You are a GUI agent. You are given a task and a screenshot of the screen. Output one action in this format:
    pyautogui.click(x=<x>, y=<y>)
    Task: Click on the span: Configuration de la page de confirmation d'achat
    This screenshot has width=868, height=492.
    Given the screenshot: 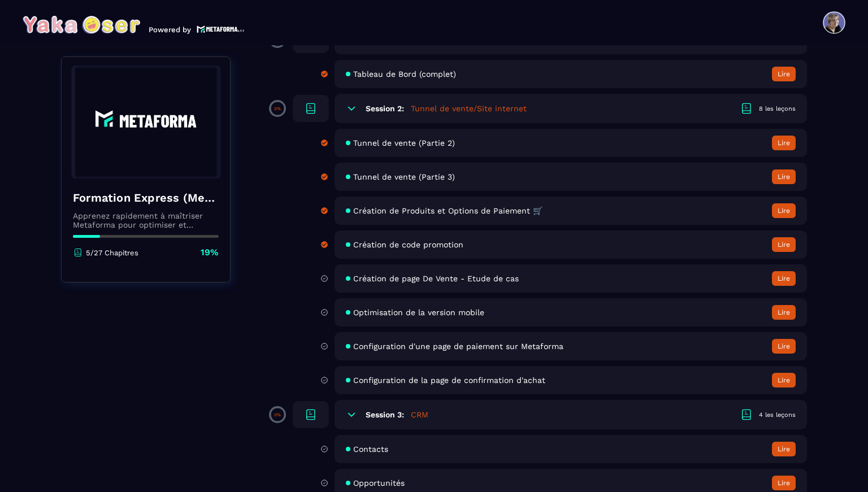 What is the action you would take?
    pyautogui.click(x=450, y=380)
    